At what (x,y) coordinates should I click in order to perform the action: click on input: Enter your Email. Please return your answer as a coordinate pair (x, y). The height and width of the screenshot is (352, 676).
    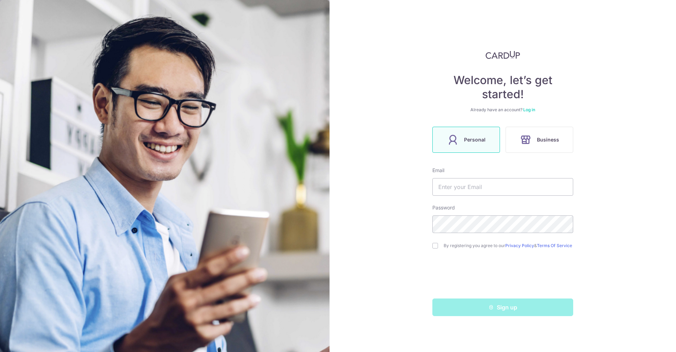
    Looking at the image, I should click on (503, 187).